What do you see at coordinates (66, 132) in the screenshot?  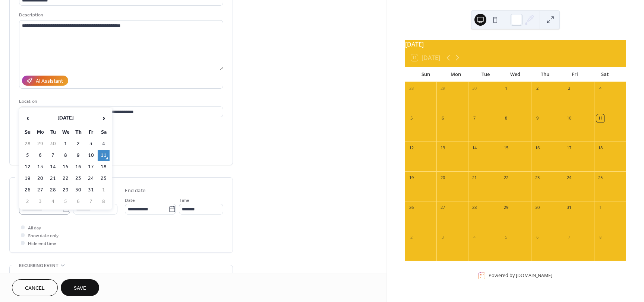 I see `th: We` at bounding box center [66, 132].